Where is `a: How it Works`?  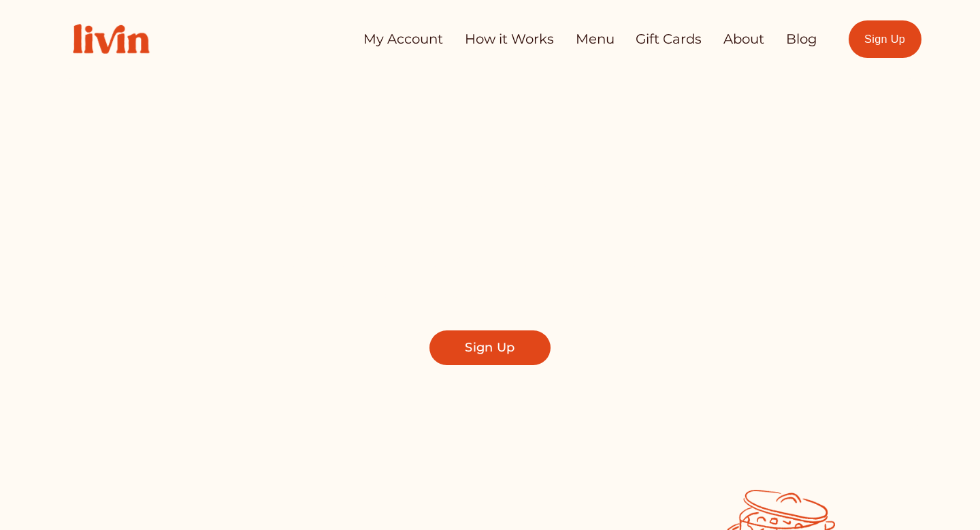
a: How it Works is located at coordinates (509, 39).